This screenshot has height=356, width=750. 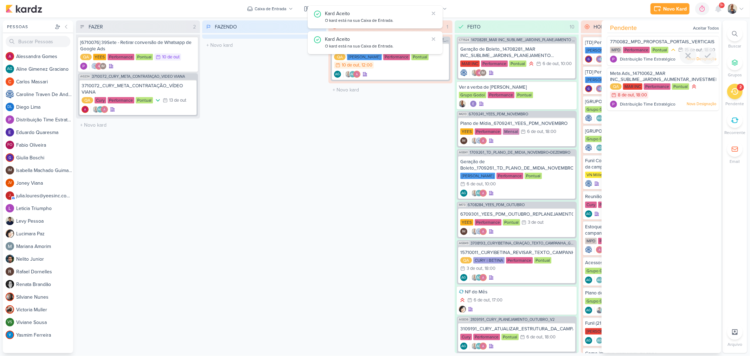 What do you see at coordinates (496, 300) in the screenshot?
I see `div: , 17:00` at bounding box center [496, 300].